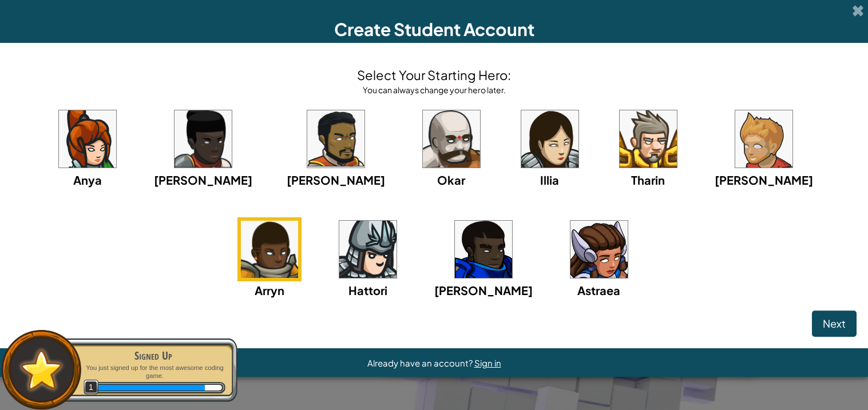 The image size is (868, 410). What do you see at coordinates (41, 369) in the screenshot?
I see `img: default.png` at bounding box center [41, 369].